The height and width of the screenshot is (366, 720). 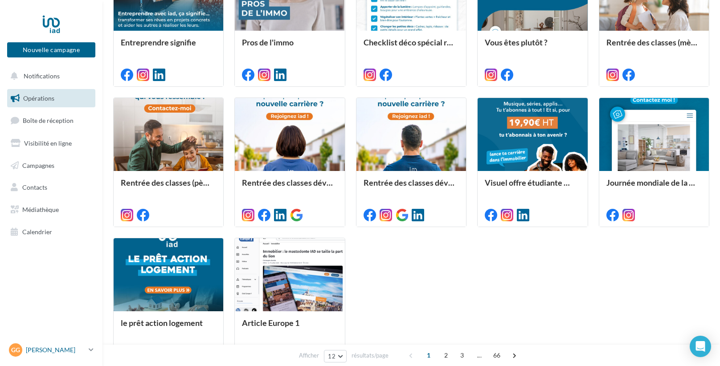 What do you see at coordinates (532, 47) in the screenshot?
I see `div: Vous êtes plutôt ?` at bounding box center [532, 47].